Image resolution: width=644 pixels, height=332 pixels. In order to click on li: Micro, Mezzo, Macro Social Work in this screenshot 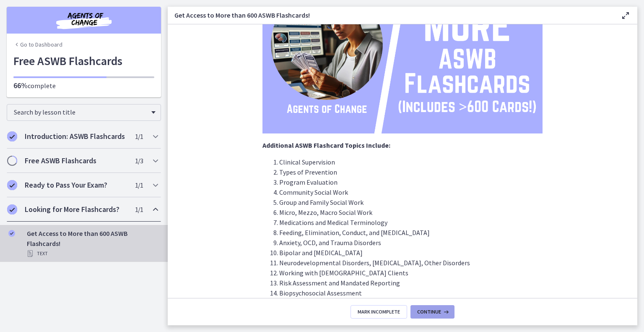, I will do `click(411, 212)`.